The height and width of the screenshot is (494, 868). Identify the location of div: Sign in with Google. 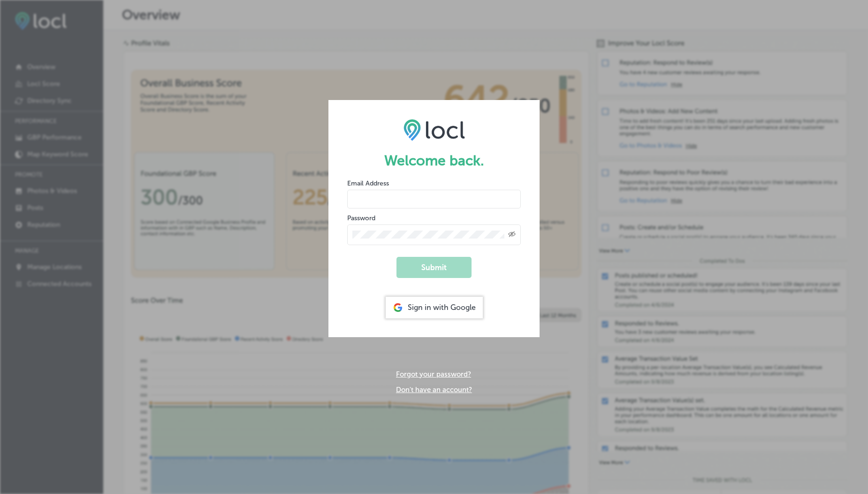
(434, 307).